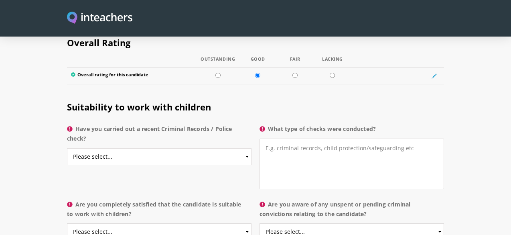  Describe the element at coordinates (352, 211) in the screenshot. I see `label: Are you aware of any unspent or pending criminal convictions relating to the candidate?` at that location.